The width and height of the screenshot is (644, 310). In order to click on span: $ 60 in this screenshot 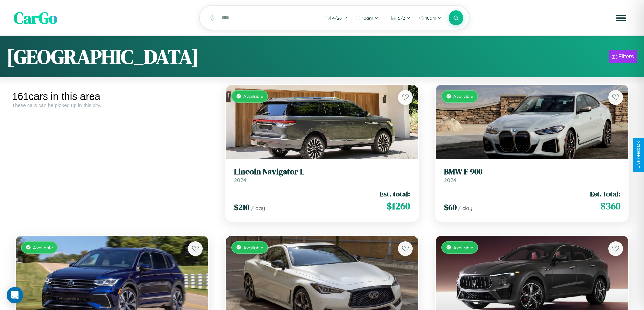, I will do `click(450, 207)`.